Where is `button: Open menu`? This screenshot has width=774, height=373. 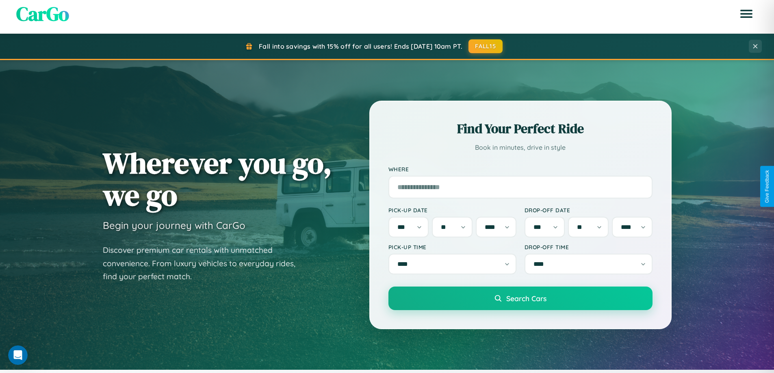 button: Open menu is located at coordinates (747, 14).